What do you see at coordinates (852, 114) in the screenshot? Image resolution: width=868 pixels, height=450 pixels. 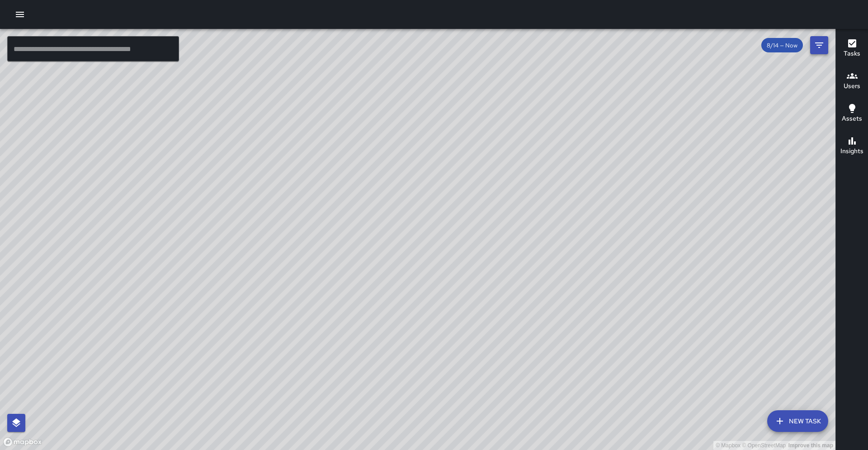 I see `button: Assets` at bounding box center [852, 114].